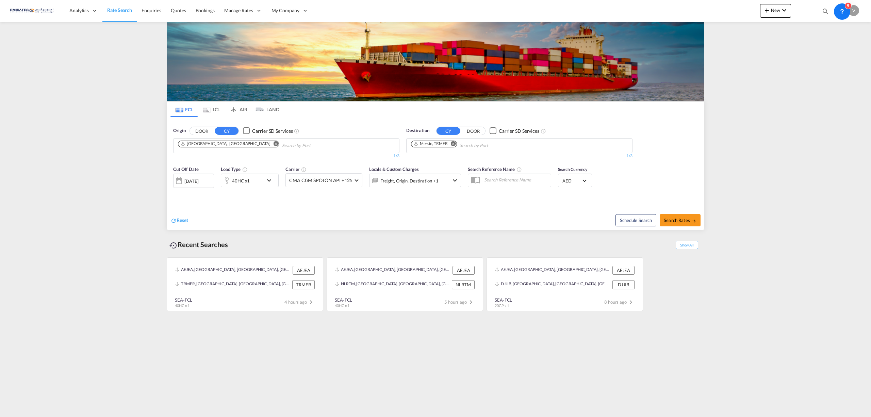 Image resolution: width=871 pixels, height=417 pixels. I want to click on md-icon: The selected Trucker/Carrierwill be displayed in the rate results If the rates are from another f..., so click(304, 169).